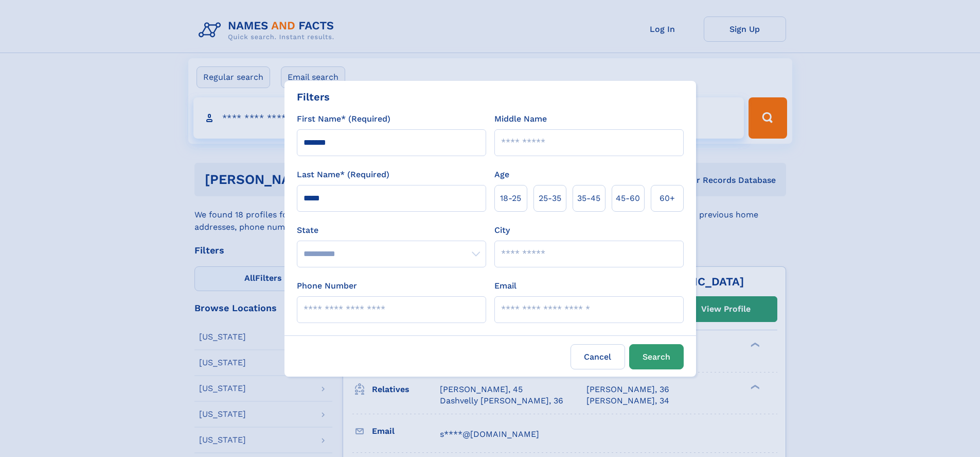 This screenshot has height=457, width=980. I want to click on label: City, so click(503, 230).